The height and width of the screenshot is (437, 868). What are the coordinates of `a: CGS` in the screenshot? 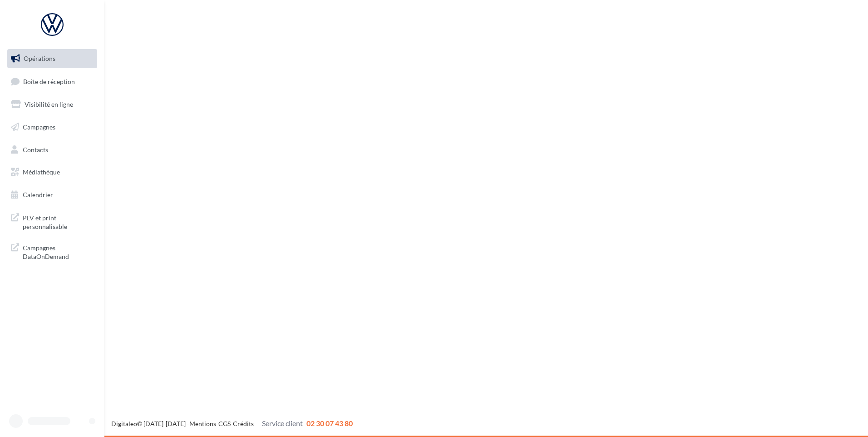 It's located at (225, 423).